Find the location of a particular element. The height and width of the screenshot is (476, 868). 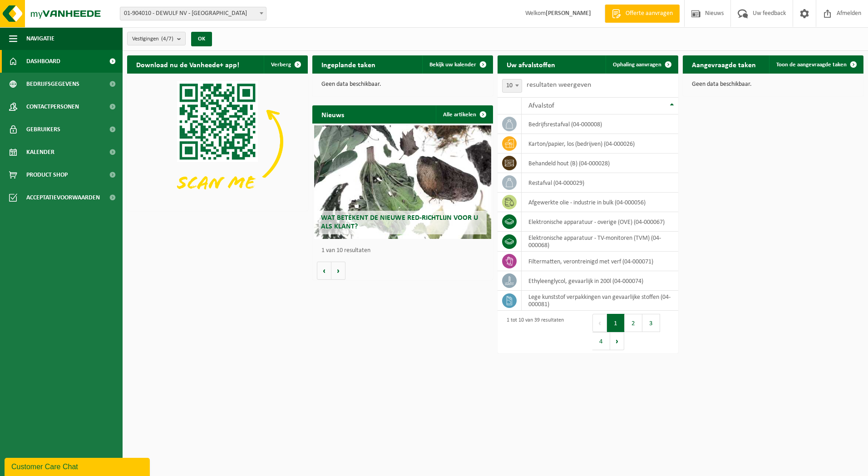

span: Contactpersonen is located at coordinates (53, 107).